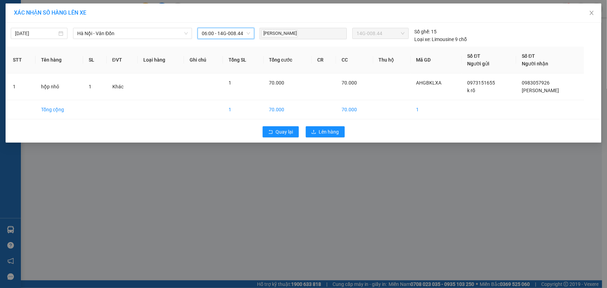 The height and width of the screenshot is (288, 607). Describe the element at coordinates (122, 60) in the screenshot. I see `th: ĐVT` at that location.